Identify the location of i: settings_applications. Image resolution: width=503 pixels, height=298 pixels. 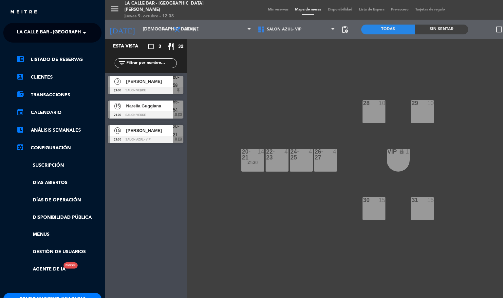
(20, 147).